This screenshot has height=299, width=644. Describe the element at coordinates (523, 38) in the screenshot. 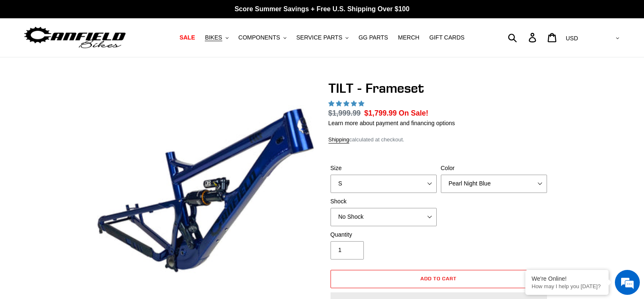

I see `input: Search` at that location.